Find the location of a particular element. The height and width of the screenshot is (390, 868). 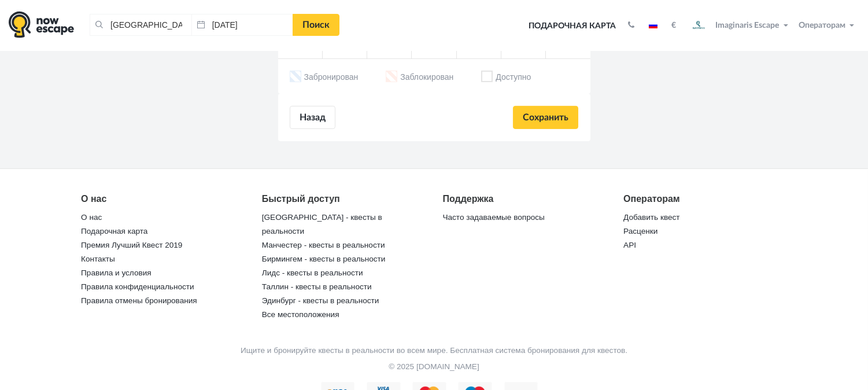

a: Назад is located at coordinates (312, 117).